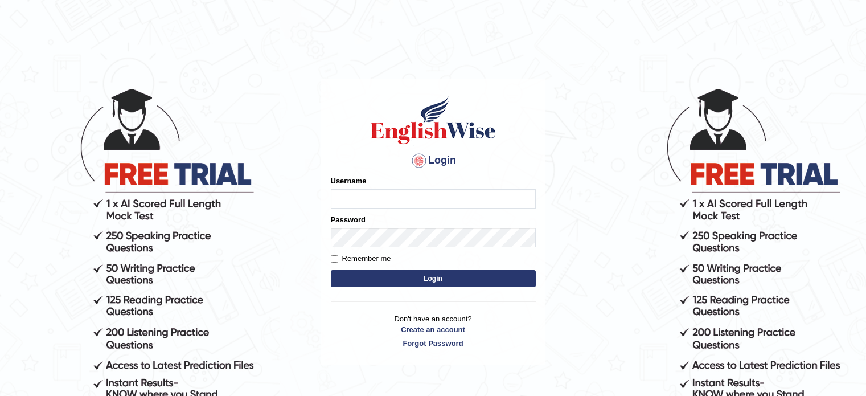  Describe the element at coordinates (349, 181) in the screenshot. I see `label: Username` at that location.